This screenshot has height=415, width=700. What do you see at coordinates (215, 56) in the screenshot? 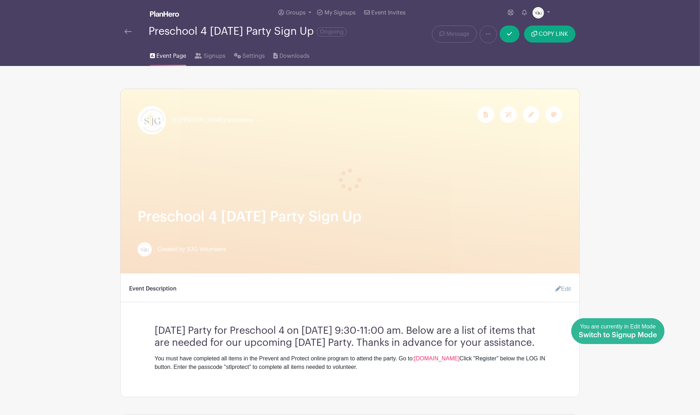
I see `span: Signups` at bounding box center [215, 56].